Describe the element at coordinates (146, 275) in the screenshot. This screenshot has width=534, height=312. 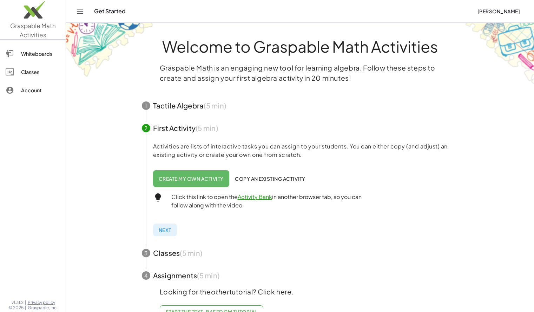
I see `div: 4` at that location.